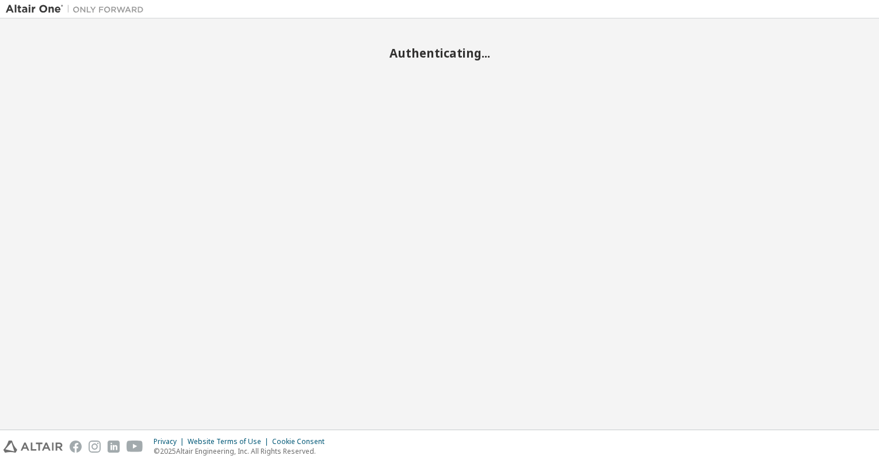 This screenshot has width=879, height=463. What do you see at coordinates (302, 441) in the screenshot?
I see `div: Cookie Consent` at bounding box center [302, 441].